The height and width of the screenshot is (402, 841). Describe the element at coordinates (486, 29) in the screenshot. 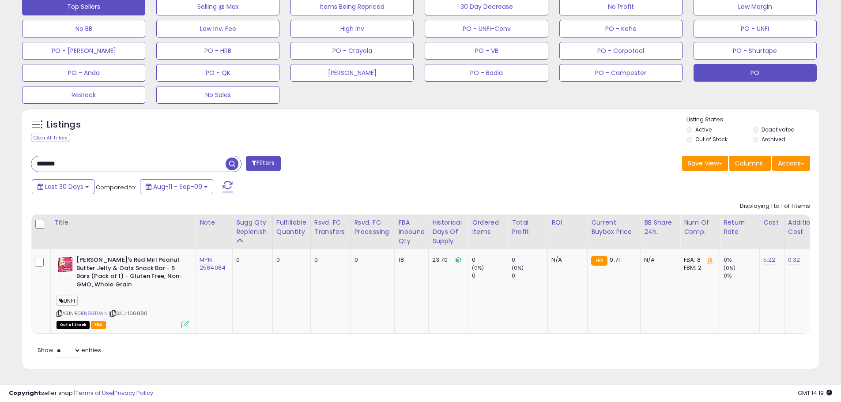

I see `button: PO - UNFI-Conv` at that location.